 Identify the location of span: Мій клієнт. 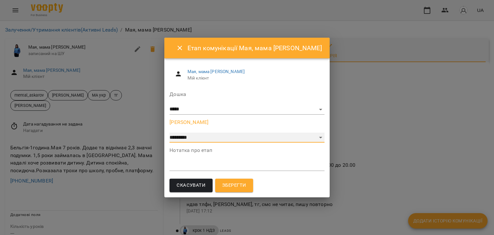
(254, 78).